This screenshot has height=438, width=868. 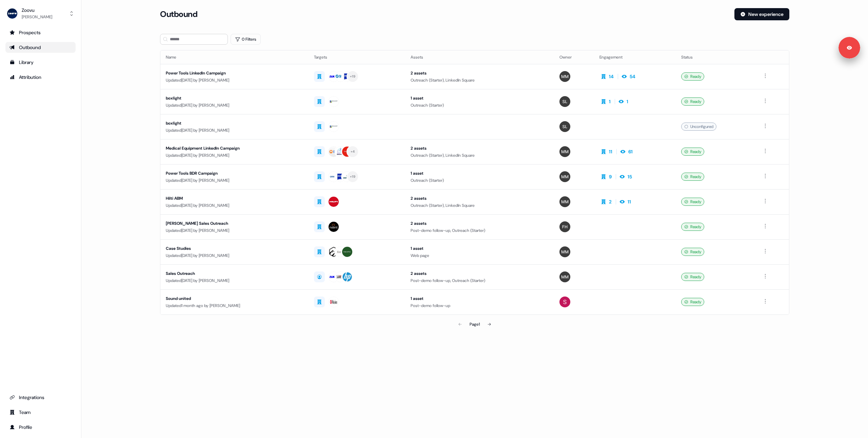 I want to click on div: Team, so click(x=41, y=412).